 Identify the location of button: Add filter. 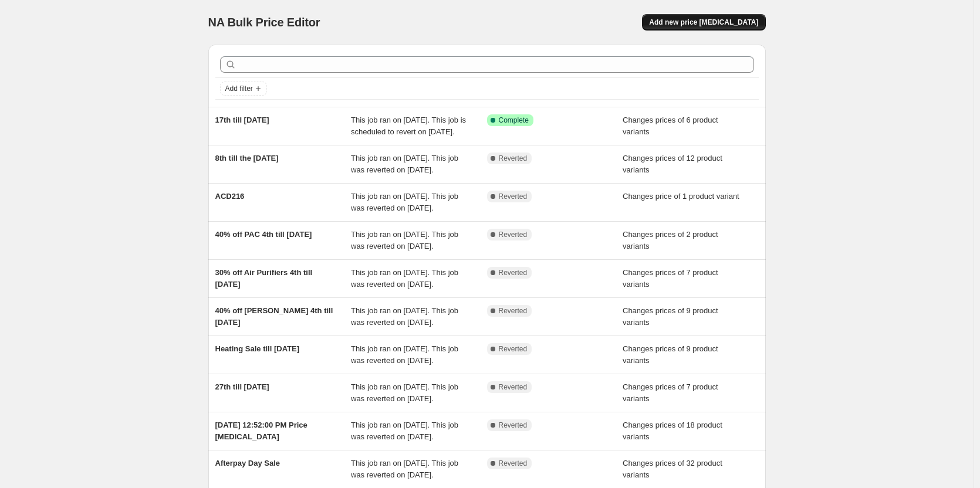
(243, 89).